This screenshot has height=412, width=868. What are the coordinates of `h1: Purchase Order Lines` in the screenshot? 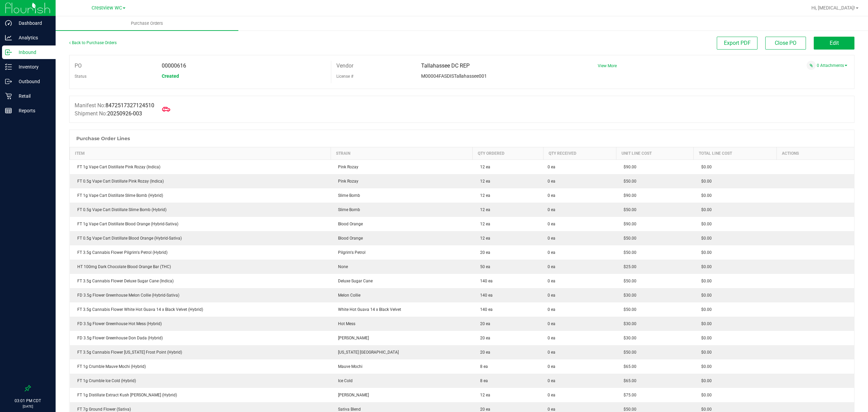 It's located at (103, 139).